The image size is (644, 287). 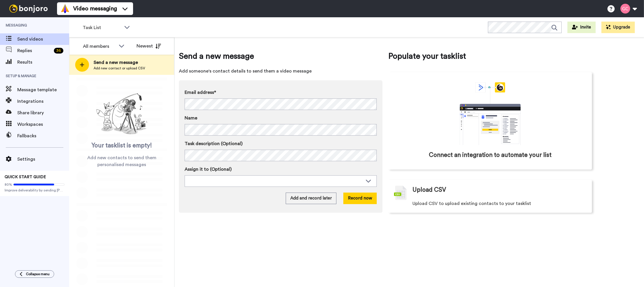 What do you see at coordinates (281, 92) in the screenshot?
I see `label: Email address*` at bounding box center [281, 92].